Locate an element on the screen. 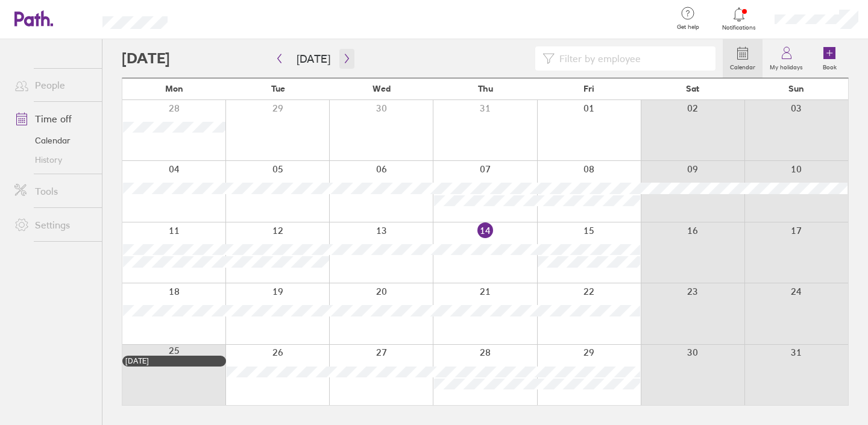 The height and width of the screenshot is (425, 868). label: Book is located at coordinates (830, 66).